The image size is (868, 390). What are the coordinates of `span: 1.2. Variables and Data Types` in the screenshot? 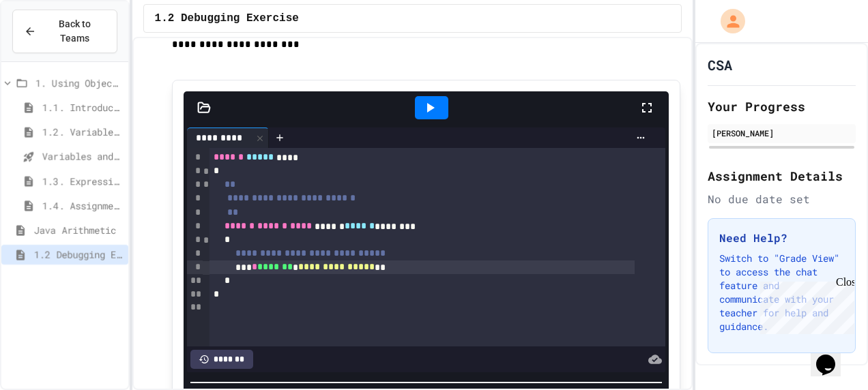 It's located at (82, 131).